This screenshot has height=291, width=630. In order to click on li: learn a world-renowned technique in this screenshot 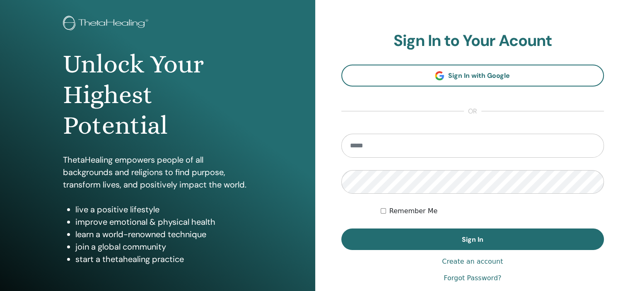, I will do `click(164, 235)`.